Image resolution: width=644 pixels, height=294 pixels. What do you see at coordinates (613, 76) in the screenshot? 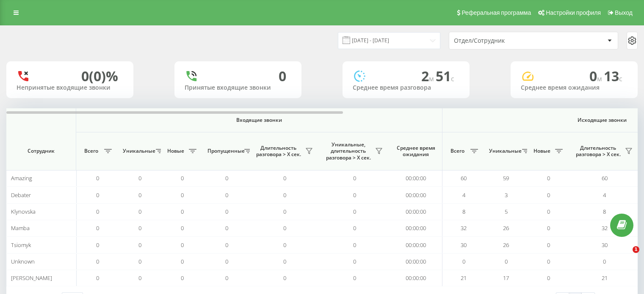
I see `span: 13` at bounding box center [613, 76].